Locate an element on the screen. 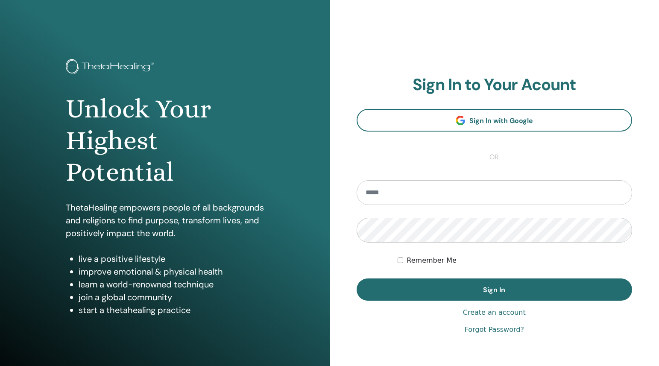 This screenshot has height=366, width=659. a: Sign In with Google is located at coordinates (495, 120).